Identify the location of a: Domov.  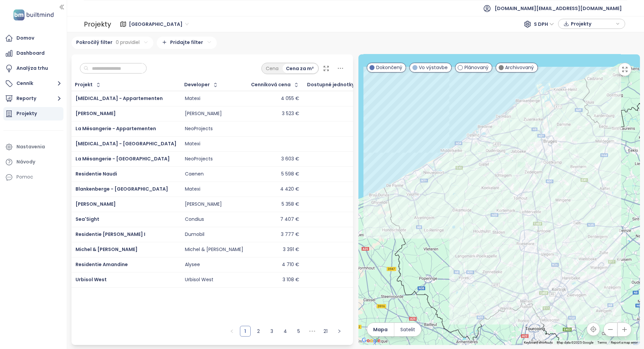
(33, 38).